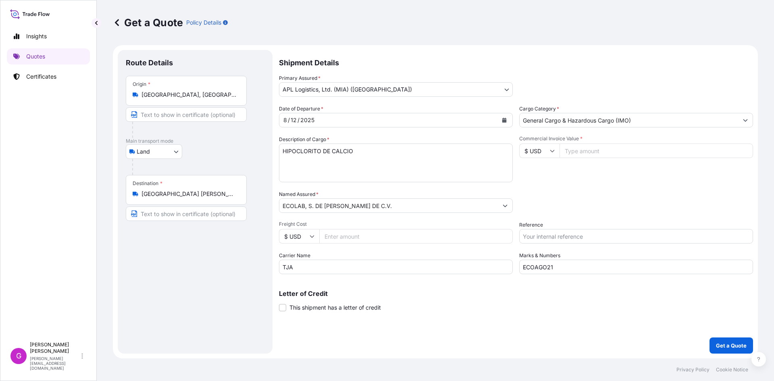 The width and height of the screenshot is (774, 381). What do you see at coordinates (299, 78) in the screenshot?
I see `span: Primary Assured` at bounding box center [299, 78].